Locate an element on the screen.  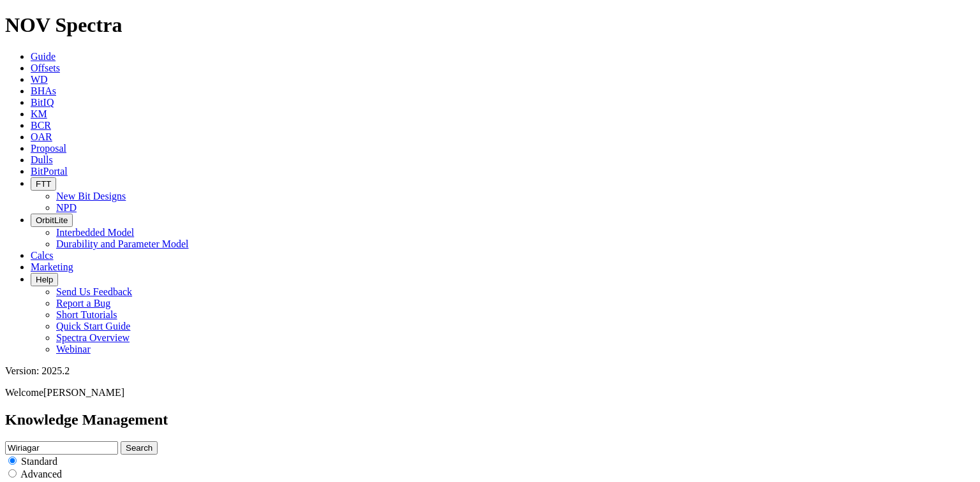
a: Interbedded Model is located at coordinates (95, 232).